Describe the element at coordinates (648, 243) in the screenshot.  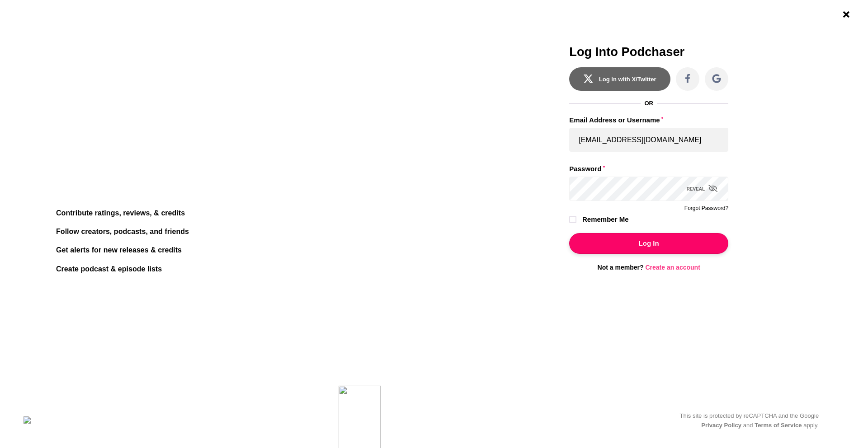
I see `button: Log In` at that location.